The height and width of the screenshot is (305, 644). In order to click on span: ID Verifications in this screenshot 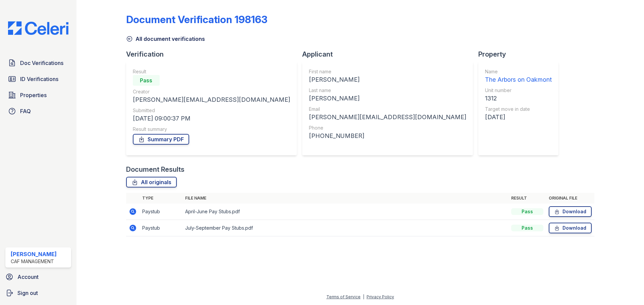, I will do `click(39, 79)`.